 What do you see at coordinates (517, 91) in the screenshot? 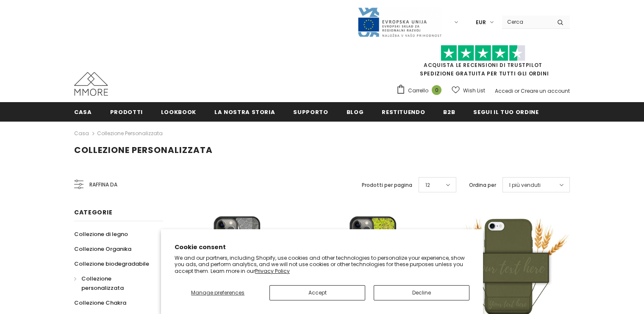
I see `span: or` at bounding box center [517, 91].